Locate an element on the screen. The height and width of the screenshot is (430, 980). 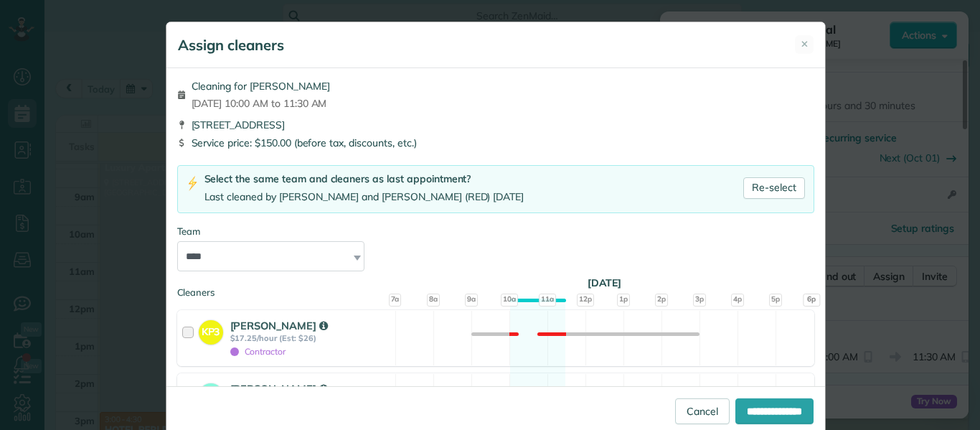
a: Re-select is located at coordinates (774, 188).